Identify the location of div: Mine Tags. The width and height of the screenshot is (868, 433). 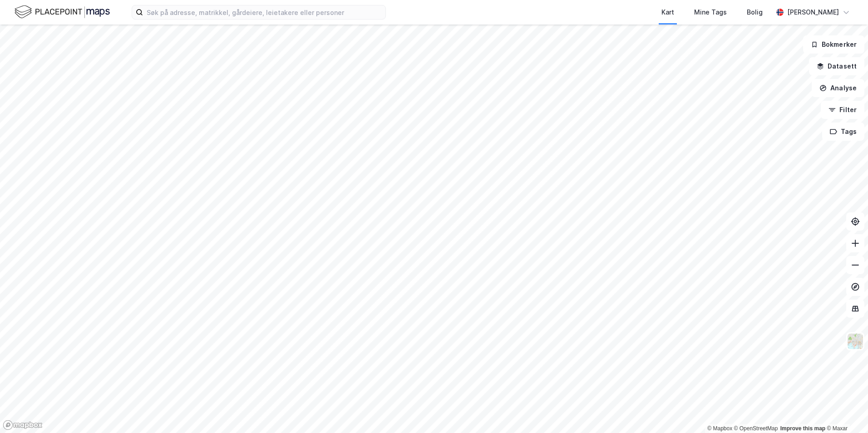
(710, 12).